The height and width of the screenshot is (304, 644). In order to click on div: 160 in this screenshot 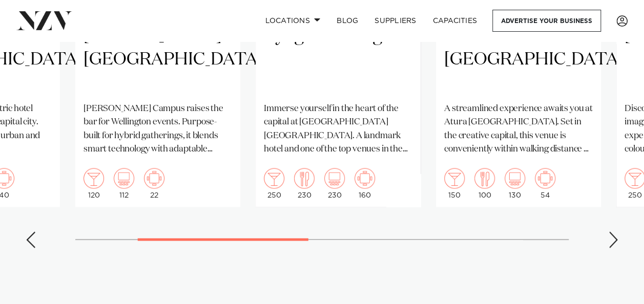, I will do `click(365, 184)`.